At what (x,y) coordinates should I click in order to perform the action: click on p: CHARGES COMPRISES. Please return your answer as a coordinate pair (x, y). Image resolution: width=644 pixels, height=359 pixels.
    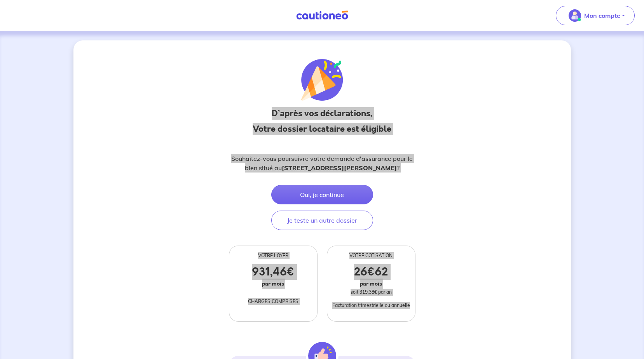
    Looking at the image, I should click on (273, 302).